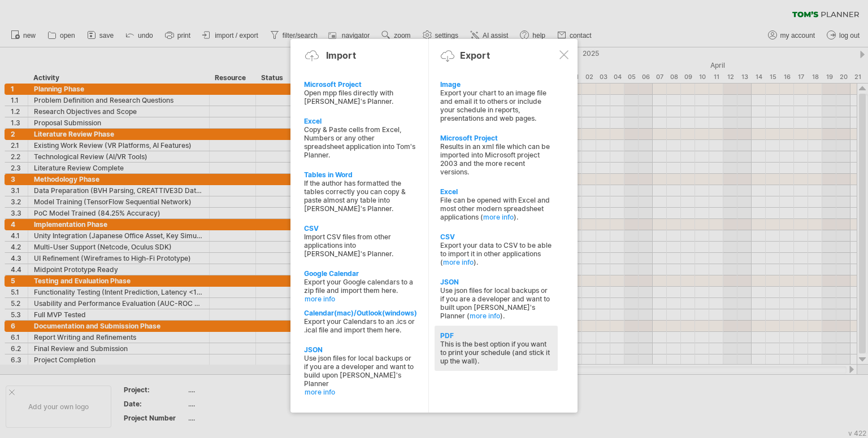 This screenshot has width=868, height=438. What do you see at coordinates (496, 254) in the screenshot?
I see `div: Export your data to CSV to be able to import it in other applications ( ).` at bounding box center [496, 254].